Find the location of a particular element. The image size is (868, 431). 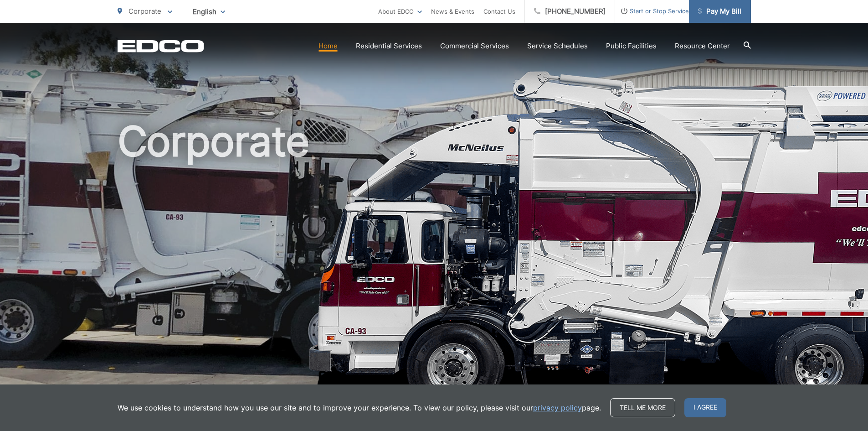

a: Home is located at coordinates (328, 46).